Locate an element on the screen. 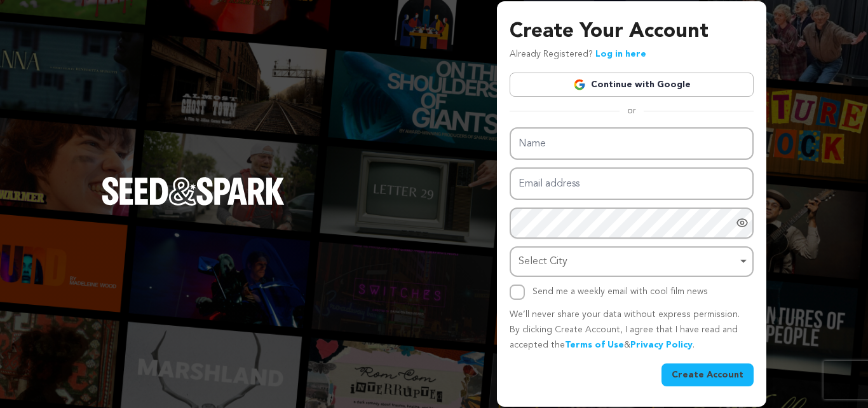  button: Create Account is located at coordinates (707, 375).